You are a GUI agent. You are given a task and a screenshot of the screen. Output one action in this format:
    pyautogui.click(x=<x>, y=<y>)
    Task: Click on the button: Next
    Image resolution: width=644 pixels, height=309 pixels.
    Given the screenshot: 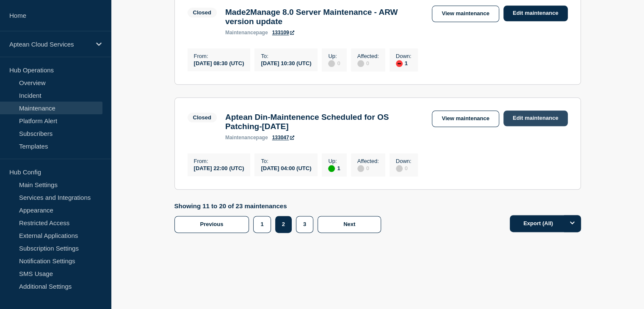 What is the action you would take?
    pyautogui.click(x=350, y=225)
    